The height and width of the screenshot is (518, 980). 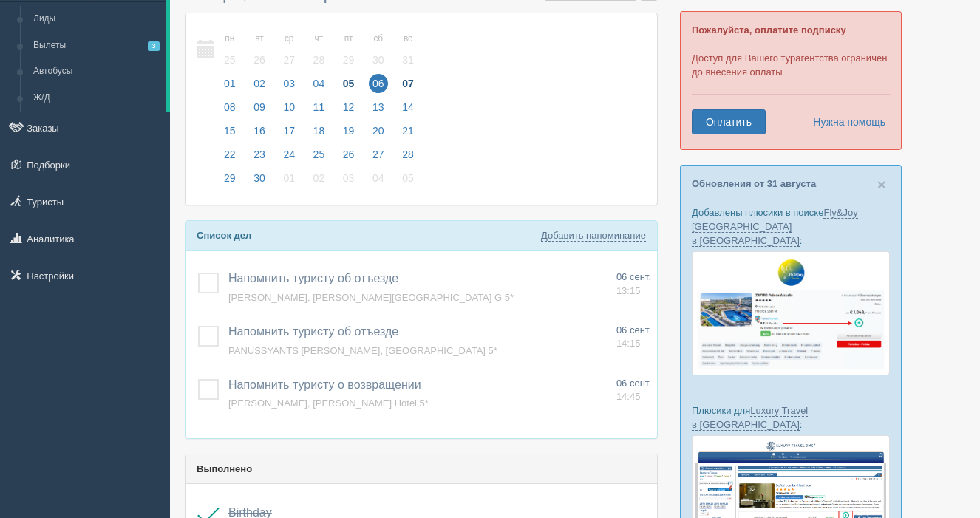 I want to click on small: вт, so click(x=259, y=39).